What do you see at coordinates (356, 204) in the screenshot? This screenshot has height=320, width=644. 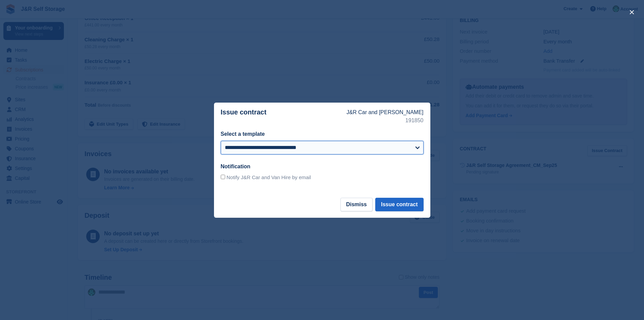 I see `button: Dismiss` at bounding box center [356, 204].